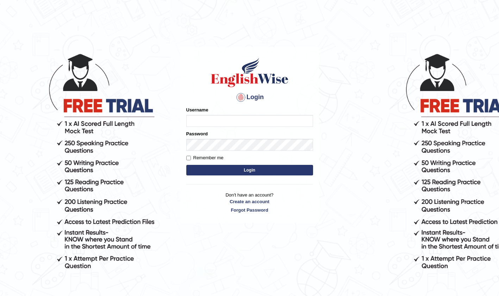  What do you see at coordinates (205, 158) in the screenshot?
I see `label: Remember me` at bounding box center [205, 158].